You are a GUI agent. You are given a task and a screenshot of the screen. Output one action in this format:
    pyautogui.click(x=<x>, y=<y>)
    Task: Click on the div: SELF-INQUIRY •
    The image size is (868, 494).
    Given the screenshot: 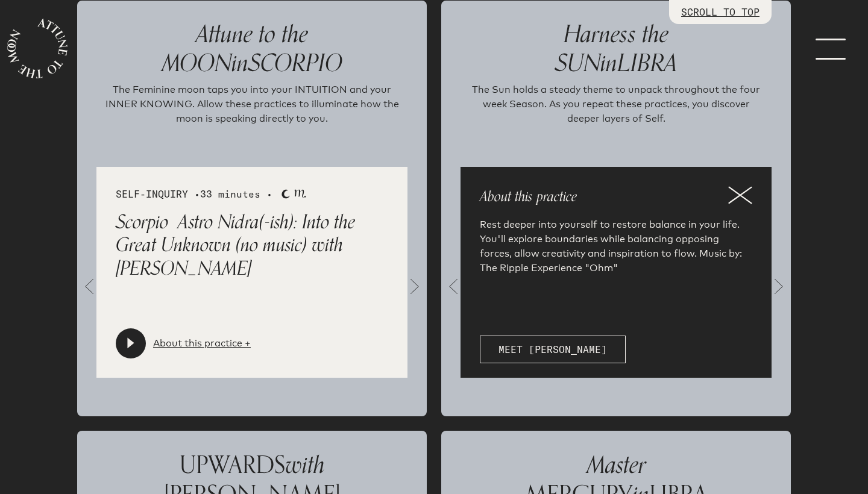 What is the action you would take?
    pyautogui.click(x=252, y=193)
    